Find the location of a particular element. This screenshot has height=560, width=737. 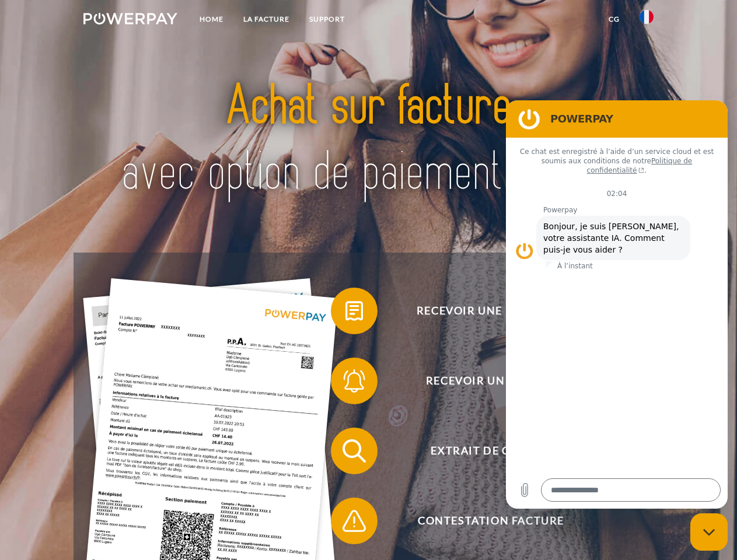

span: Contestation Facture is located at coordinates (491, 521).